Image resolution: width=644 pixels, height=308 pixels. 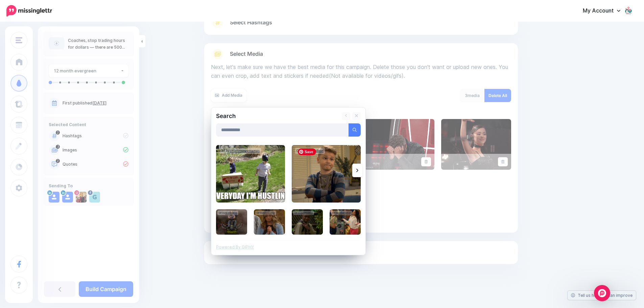 What do you see at coordinates (81, 197) in the screenshot?
I see `img: 381205443_721517473137334_3203202782493257930_n-bsa143766.jpg` at bounding box center [81, 197].